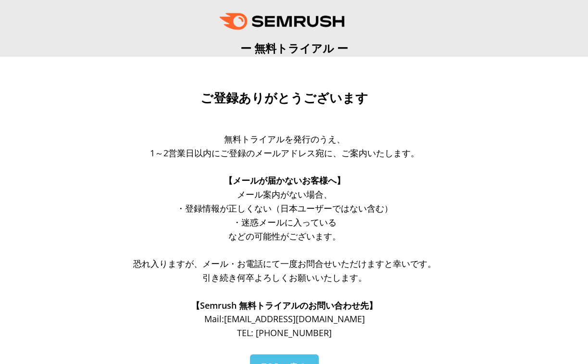 Image resolution: width=588 pixels, height=364 pixels. I want to click on span: ・登録情報が正しくない（日本ユーザーではない含む）, so click(284, 208).